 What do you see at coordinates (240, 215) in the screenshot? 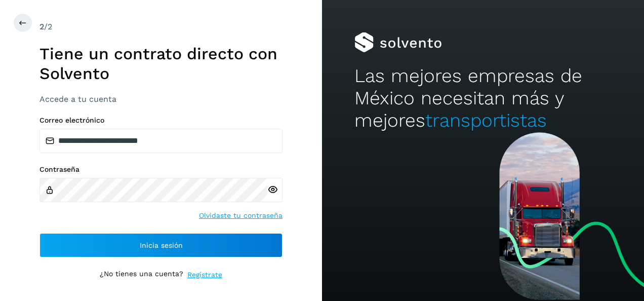
I see `a: Olvidaste tu contraseña` at bounding box center [240, 215].